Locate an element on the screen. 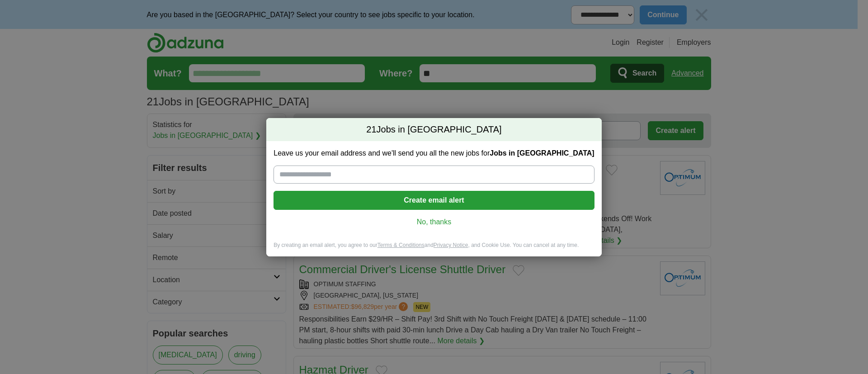 The width and height of the screenshot is (868, 374). div: By creating an email alert, you agree to our and , and Cookie Use. You can cancel at any time. is located at coordinates (434, 249).